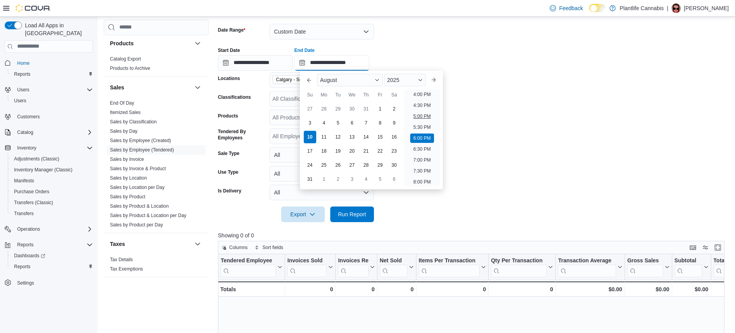 The image size is (735, 333). I want to click on button: Settings, so click(49, 282).